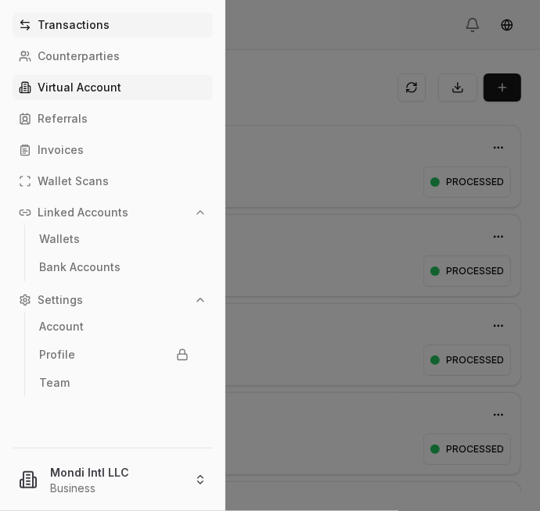 The width and height of the screenshot is (540, 511). I want to click on a: Profile, so click(113, 355).